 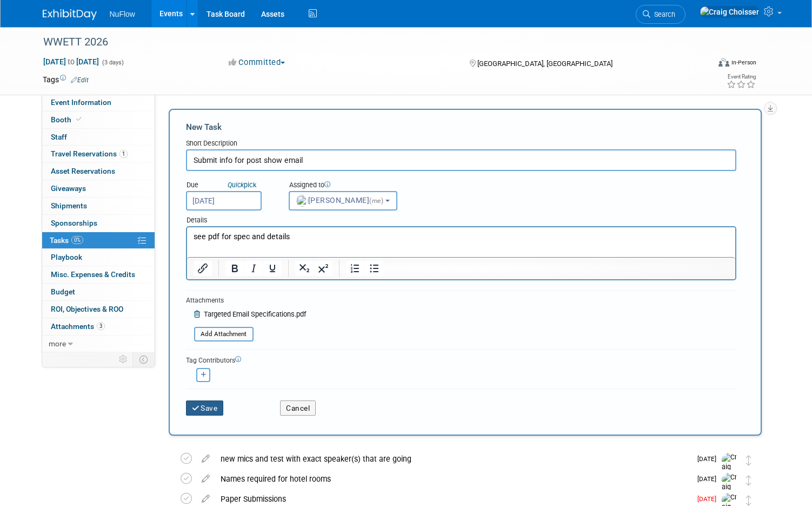 I want to click on input: Name of task or a short description, so click(x=461, y=160).